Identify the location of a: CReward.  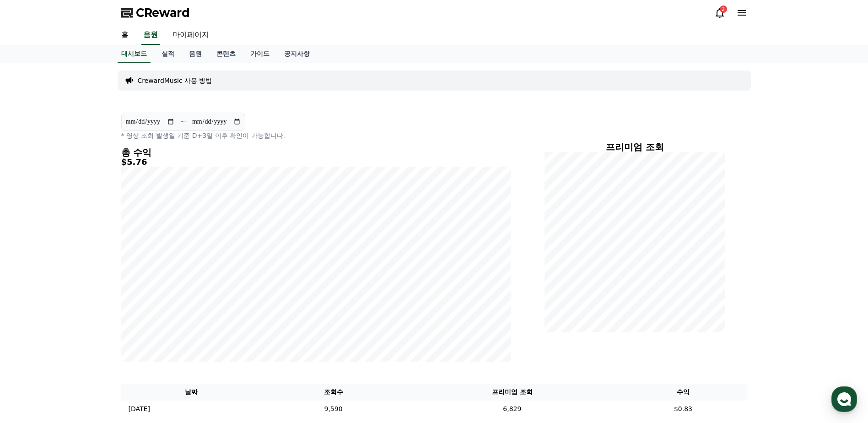
(155, 13).